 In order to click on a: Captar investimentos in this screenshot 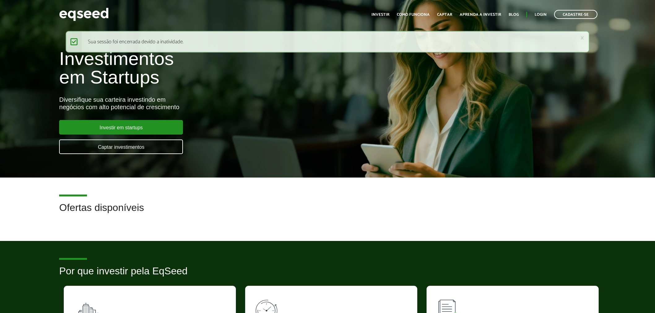, I will do `click(121, 147)`.